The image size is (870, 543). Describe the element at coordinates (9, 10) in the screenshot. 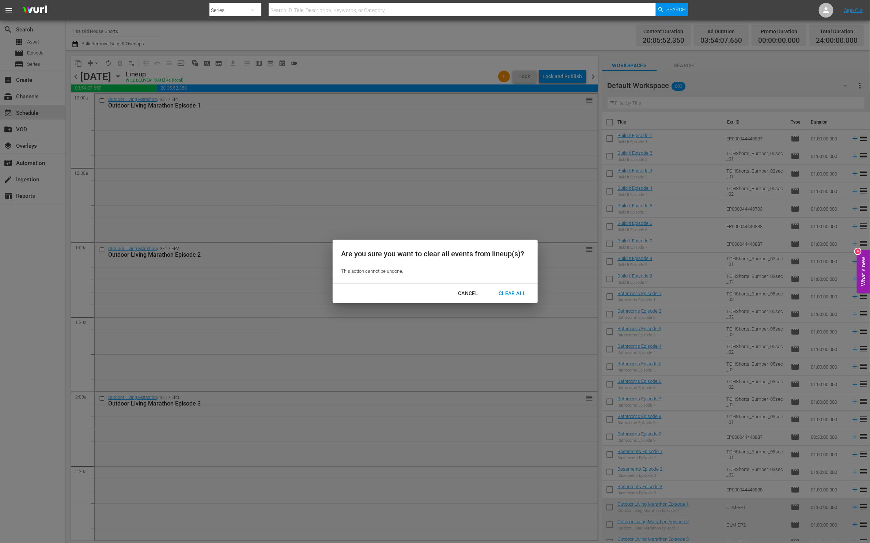

I see `span: menu` at that location.